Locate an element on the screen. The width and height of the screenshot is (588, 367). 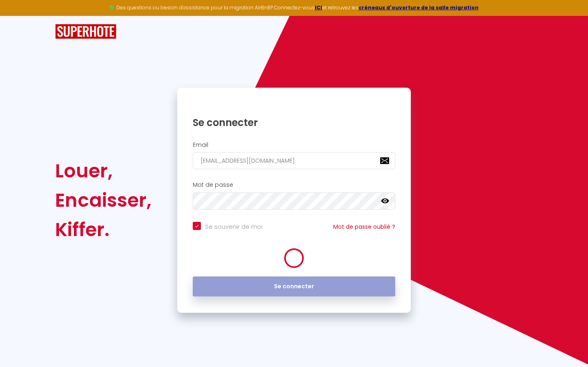
a: Mot de passe oublié ? is located at coordinates (364, 227).